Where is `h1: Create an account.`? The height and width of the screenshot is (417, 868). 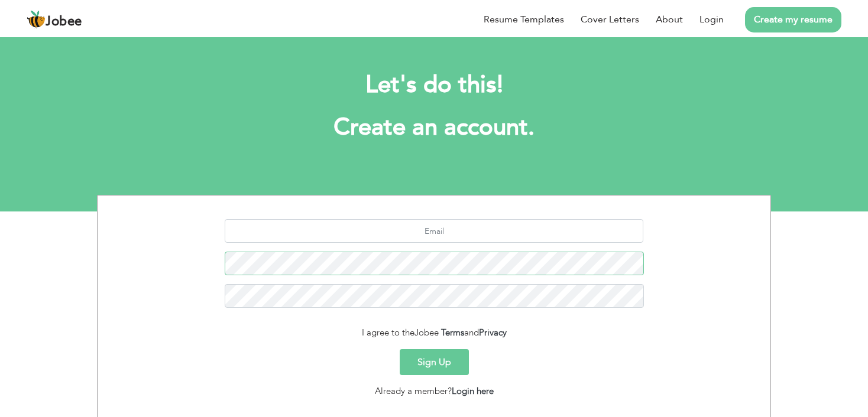
h1: Create an account. is located at coordinates (434, 128).